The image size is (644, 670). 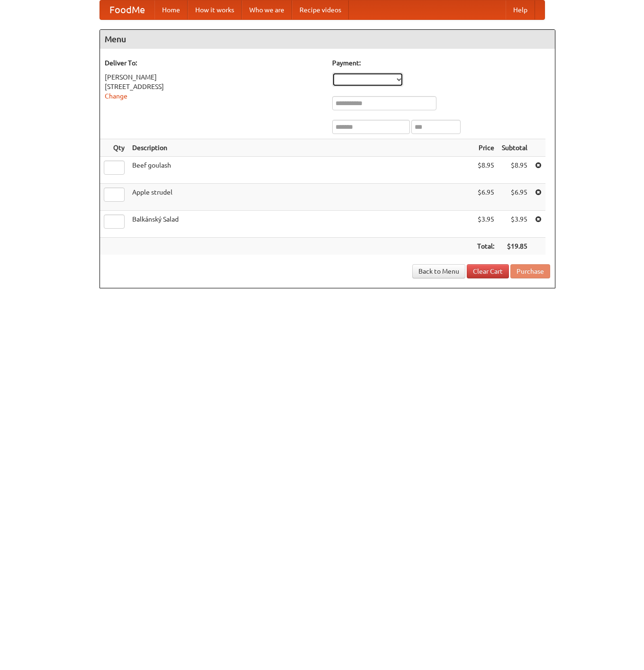 I want to click on th: Description, so click(x=301, y=148).